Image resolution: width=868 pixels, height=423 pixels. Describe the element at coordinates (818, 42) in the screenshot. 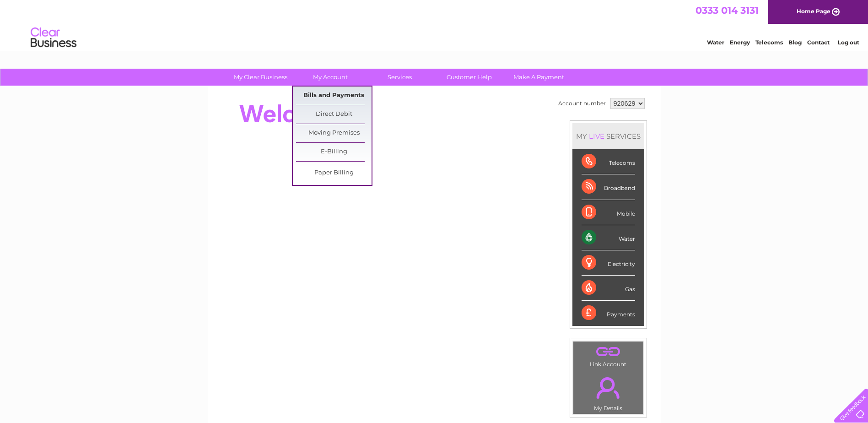

I see `a: Contact` at that location.